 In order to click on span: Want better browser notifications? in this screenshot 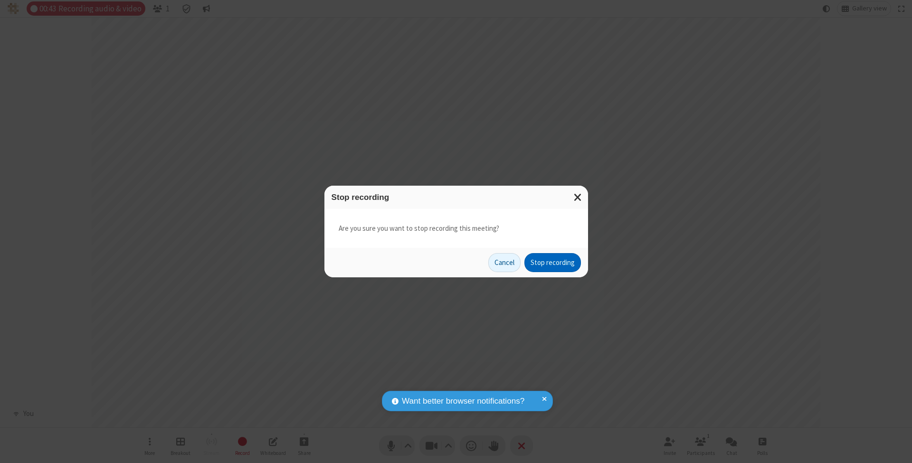, I will do `click(463, 401)`.